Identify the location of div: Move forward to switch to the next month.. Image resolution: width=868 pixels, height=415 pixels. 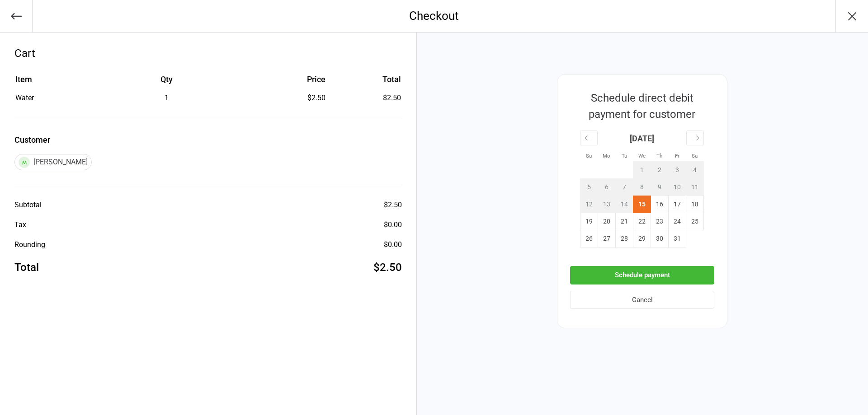
(695, 138).